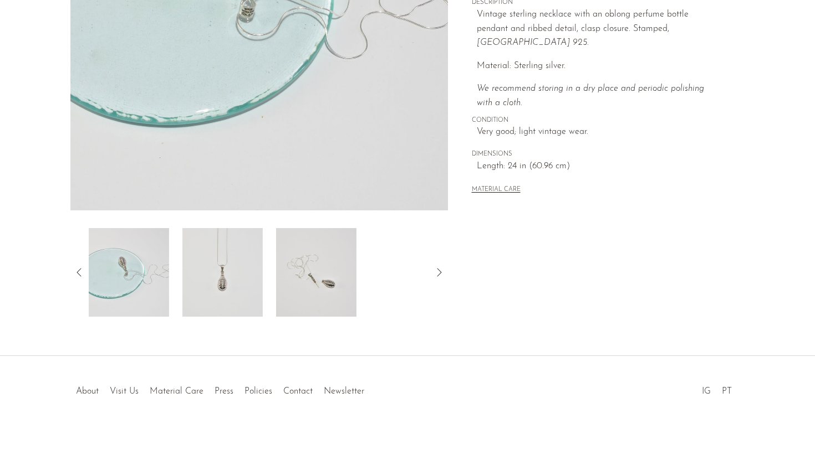 This screenshot has width=815, height=465. I want to click on a: IG, so click(706, 392).